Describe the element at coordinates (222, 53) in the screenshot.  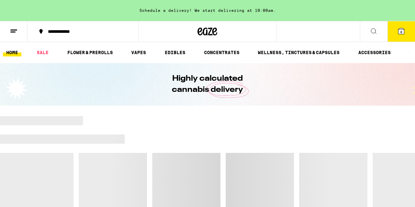
I see `a: CONCENTRATES` at that location.